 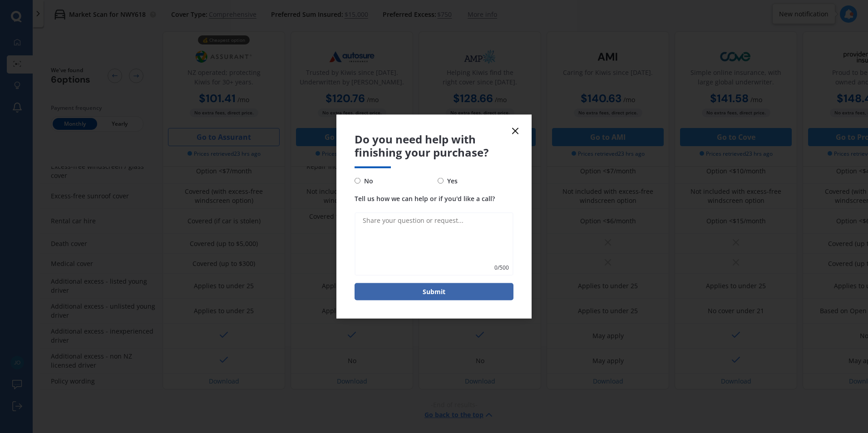 What do you see at coordinates (357, 180) in the screenshot?
I see `input: No` at bounding box center [357, 180].